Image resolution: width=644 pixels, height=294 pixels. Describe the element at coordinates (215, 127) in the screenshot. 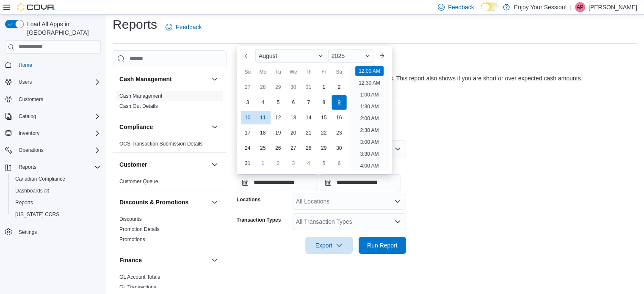

I see `button: Compliance` at that location.